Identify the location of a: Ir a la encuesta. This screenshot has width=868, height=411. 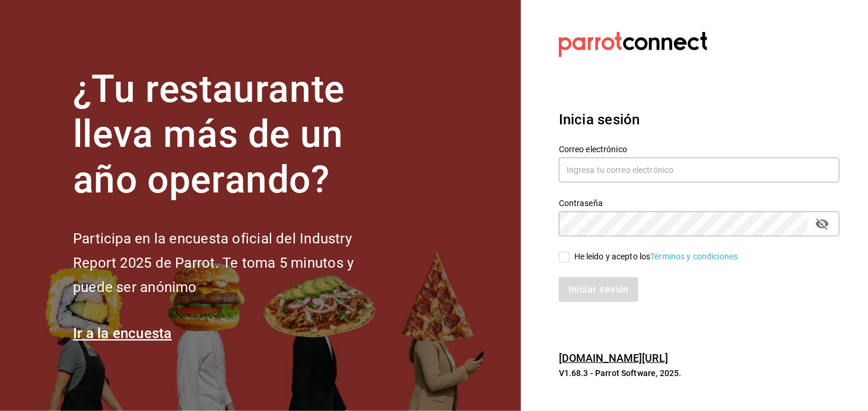
(122, 334).